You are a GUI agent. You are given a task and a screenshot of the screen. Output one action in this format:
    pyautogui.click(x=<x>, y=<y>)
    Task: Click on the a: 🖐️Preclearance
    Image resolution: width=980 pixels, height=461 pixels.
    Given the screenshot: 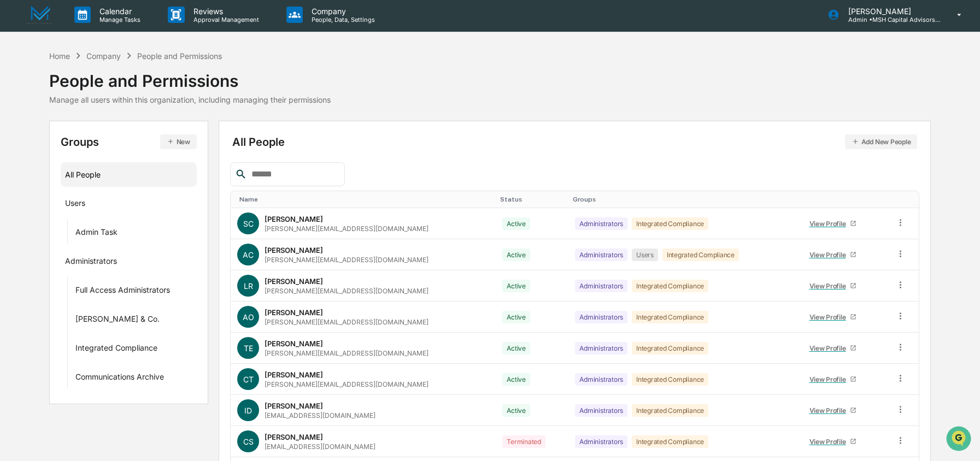 What is the action you would take?
    pyautogui.click(x=40, y=143)
    